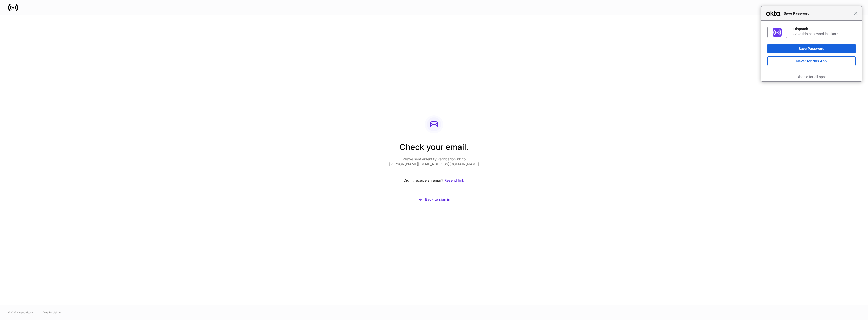 The image size is (868, 320). What do you see at coordinates (52, 313) in the screenshot?
I see `a: Data Disclaimer` at bounding box center [52, 313].